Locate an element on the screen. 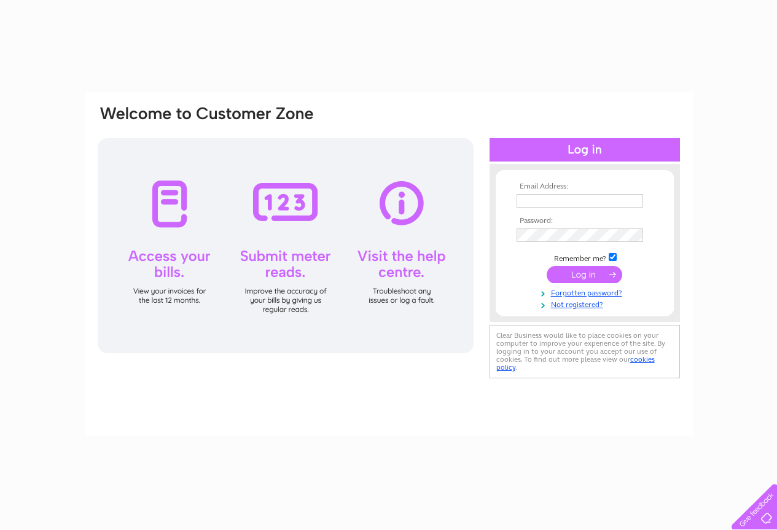  th: Email Address: is located at coordinates (585, 187).